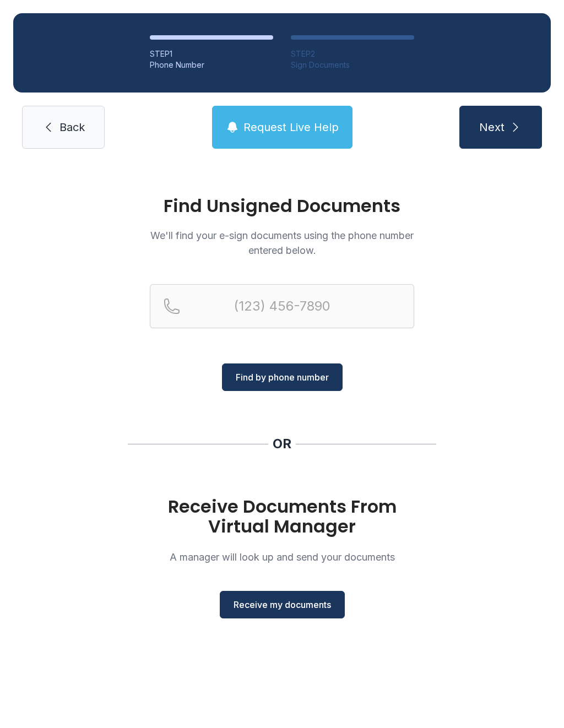 The height and width of the screenshot is (728, 564). What do you see at coordinates (282, 306) in the screenshot?
I see `input: Reservation phone number` at bounding box center [282, 306].